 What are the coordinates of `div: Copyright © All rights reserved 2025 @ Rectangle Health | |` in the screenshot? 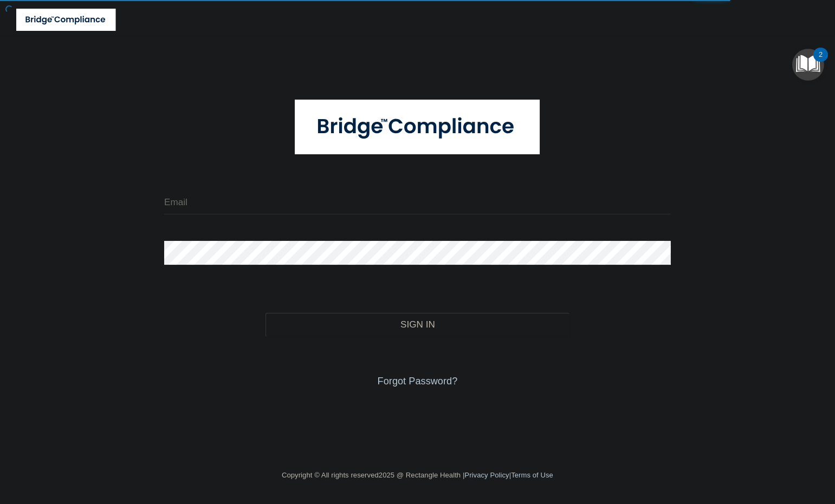 It's located at (418, 476).